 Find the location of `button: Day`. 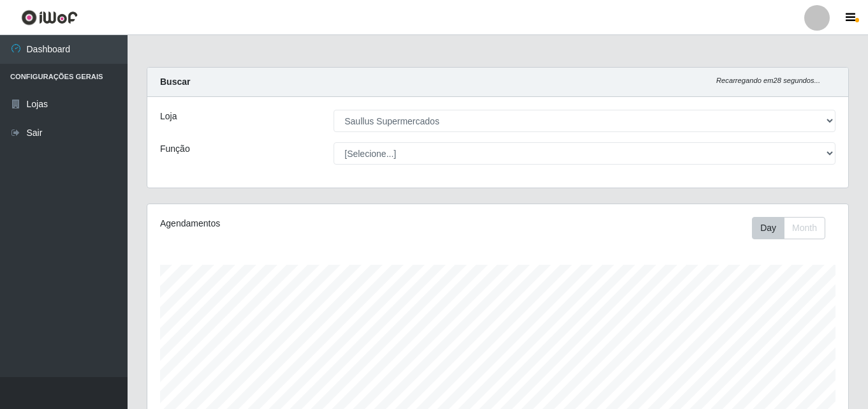

button: Day is located at coordinates (768, 228).